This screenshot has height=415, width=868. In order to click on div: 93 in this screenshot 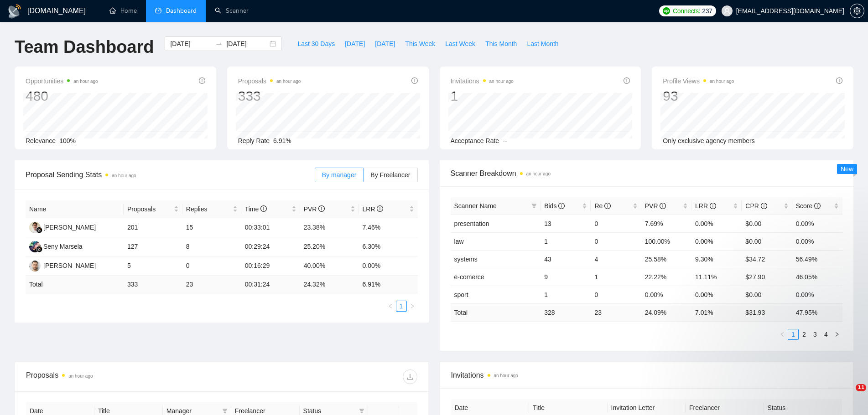, I will do `click(698, 96)`.